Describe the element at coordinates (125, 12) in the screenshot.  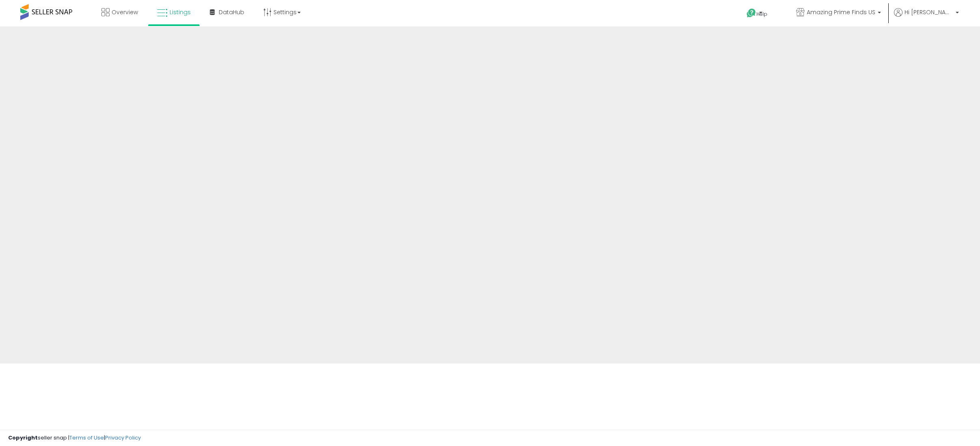
I see `span: Overview` at that location.